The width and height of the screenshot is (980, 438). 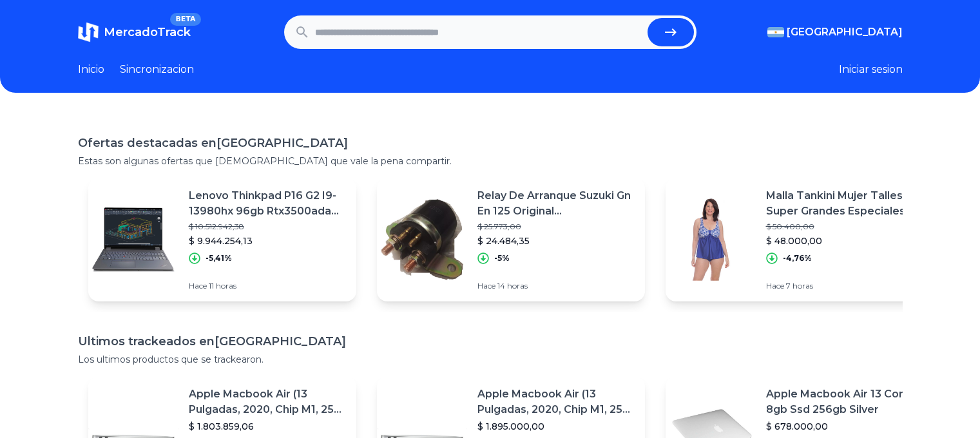 What do you see at coordinates (844, 402) in the screenshot?
I see `p: Apple Macbook Air 13 Core I5 8gb Ssd 256gb Silver` at bounding box center [844, 402].